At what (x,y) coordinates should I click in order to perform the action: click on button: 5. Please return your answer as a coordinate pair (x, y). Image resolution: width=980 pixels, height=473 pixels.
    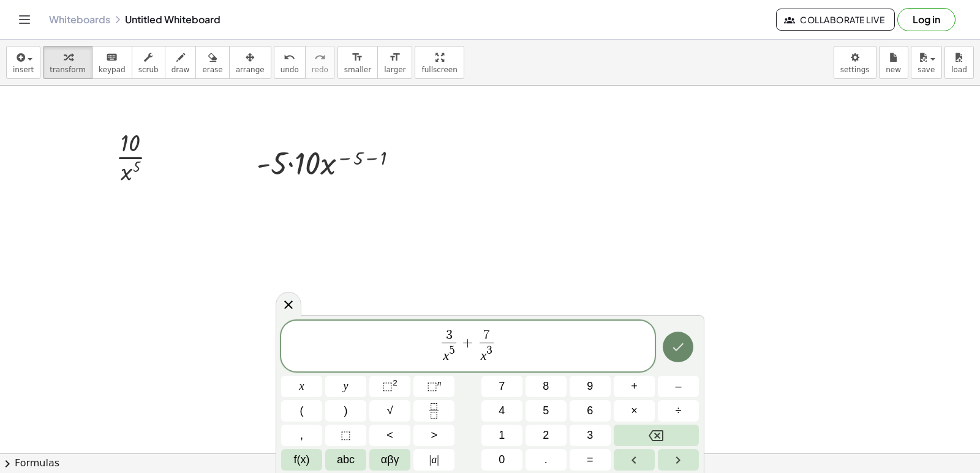
    Looking at the image, I should click on (546, 410).